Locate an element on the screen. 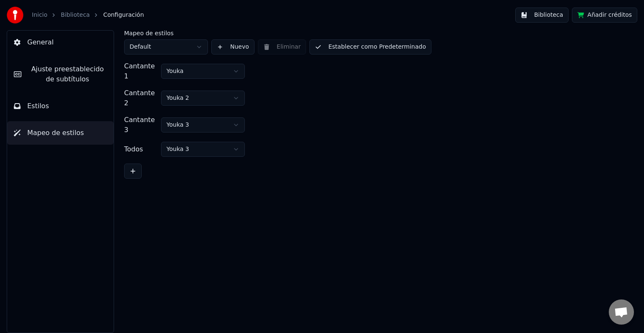  a: Biblioteca is located at coordinates (75, 15).